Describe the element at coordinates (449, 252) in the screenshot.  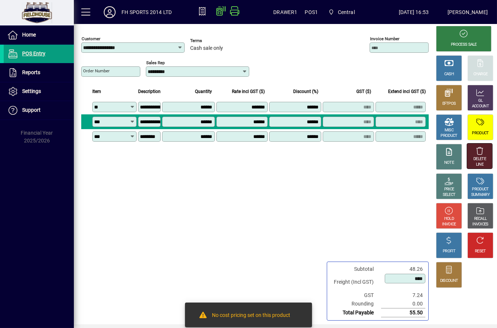
I see `div: PROFIT` at that location.